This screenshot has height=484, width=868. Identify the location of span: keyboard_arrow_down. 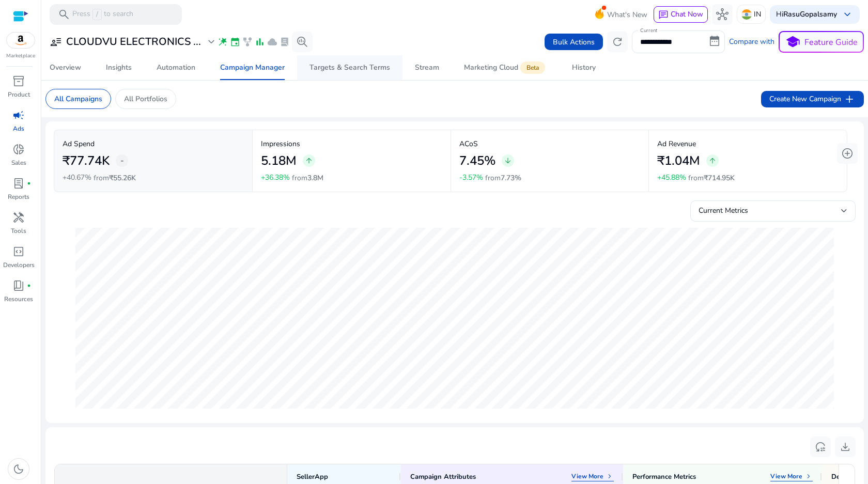
(847, 14).